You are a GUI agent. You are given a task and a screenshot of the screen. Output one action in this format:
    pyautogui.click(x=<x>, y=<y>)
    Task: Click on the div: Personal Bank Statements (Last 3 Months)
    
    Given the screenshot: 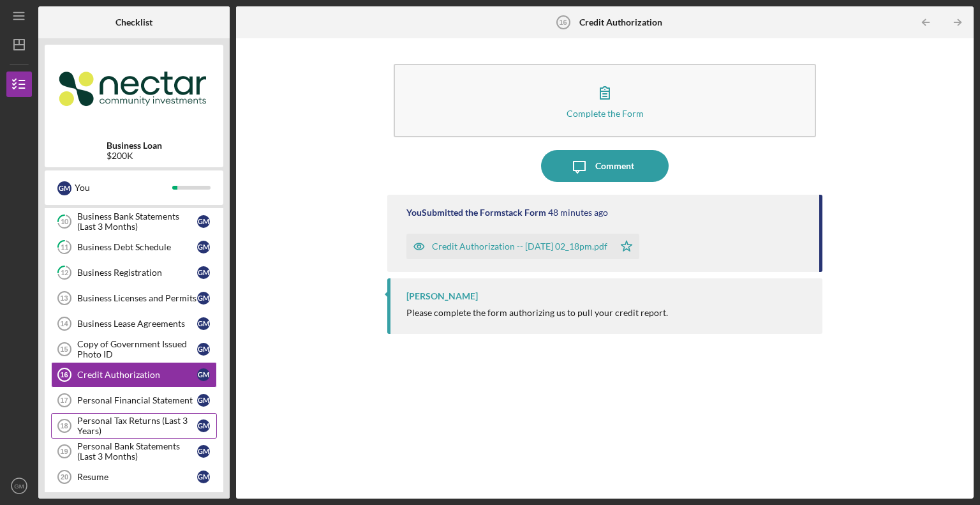 What is the action you would take?
    pyautogui.click(x=137, y=451)
    